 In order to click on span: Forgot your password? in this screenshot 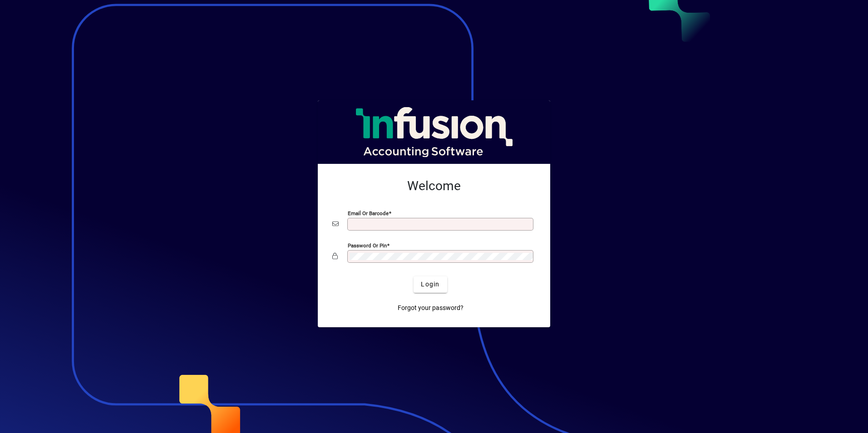, I will do `click(430, 308)`.